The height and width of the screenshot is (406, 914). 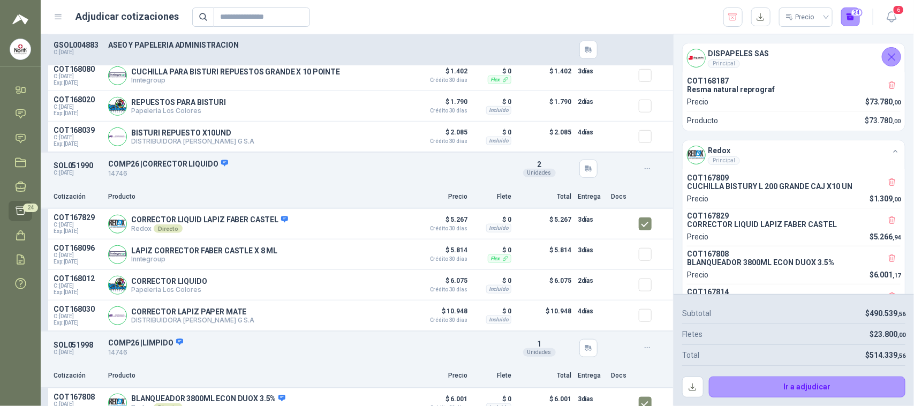 What do you see at coordinates (20, 19) in the screenshot?
I see `img: Logo peakr` at bounding box center [20, 19].